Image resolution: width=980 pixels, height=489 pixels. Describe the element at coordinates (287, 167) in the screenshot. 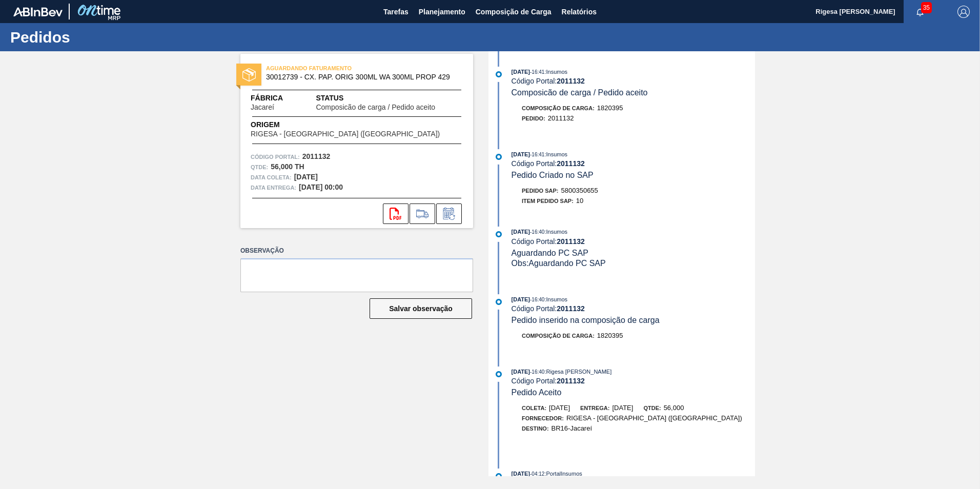

I see `strong: 56,000 TH` at that location.